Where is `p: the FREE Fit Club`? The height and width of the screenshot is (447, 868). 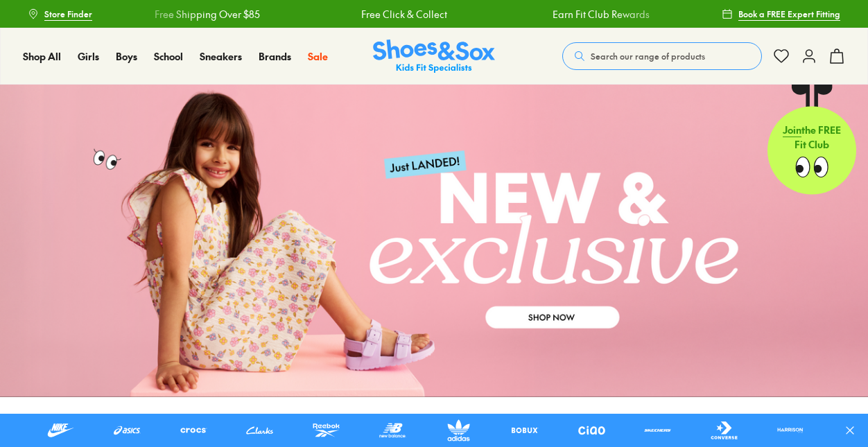 p: the FREE Fit Club is located at coordinates (812, 137).